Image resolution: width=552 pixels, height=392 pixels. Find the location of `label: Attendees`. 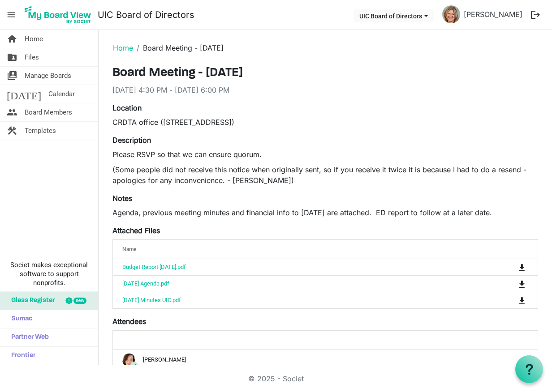

label: Attendees is located at coordinates (129, 321).